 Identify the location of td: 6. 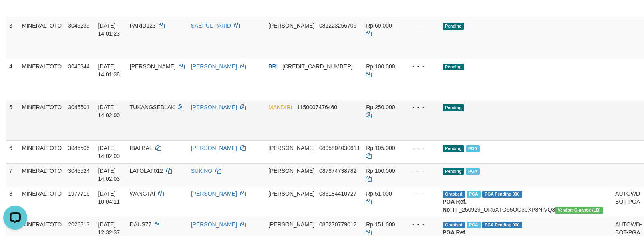
(12, 151).